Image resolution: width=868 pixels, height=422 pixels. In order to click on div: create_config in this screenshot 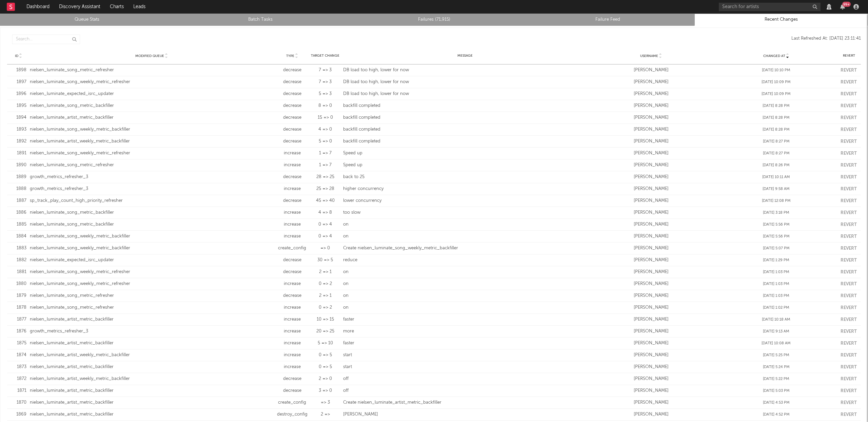, I will do `click(292, 403)`.